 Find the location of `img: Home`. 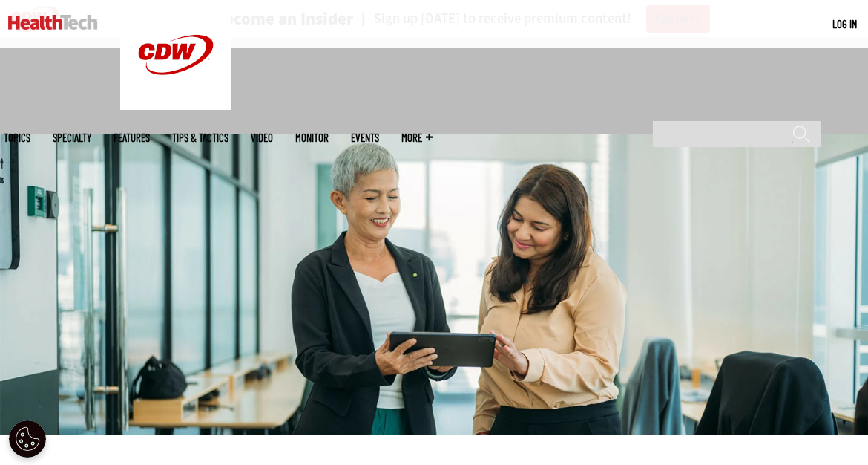

img: Home is located at coordinates (53, 22).